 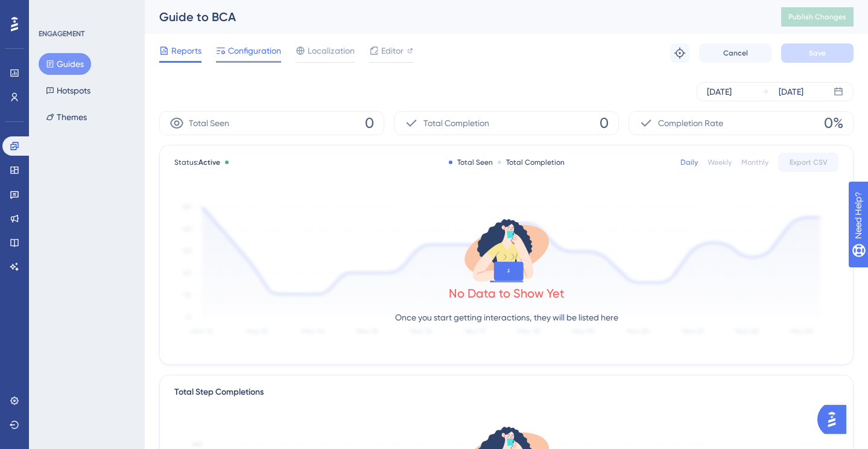 I want to click on div: Total Seen, so click(x=471, y=162).